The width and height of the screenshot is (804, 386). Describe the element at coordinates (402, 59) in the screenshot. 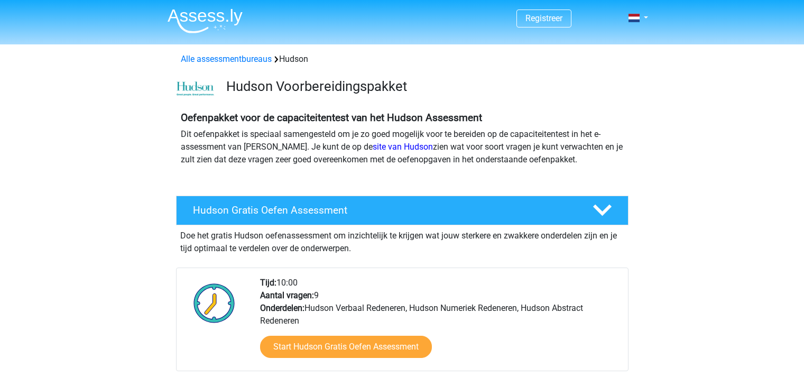

I see `div: Hudson` at that location.